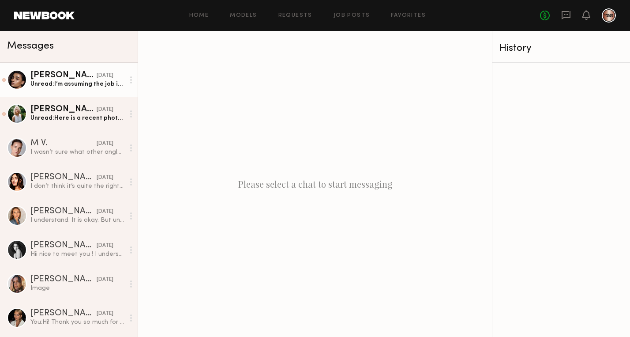 This screenshot has height=337, width=630. Describe the element at coordinates (77, 186) in the screenshot. I see `div: I don’t think it’s quite the right project for me upon seeing the inspo, best of luck with castin...` at that location.